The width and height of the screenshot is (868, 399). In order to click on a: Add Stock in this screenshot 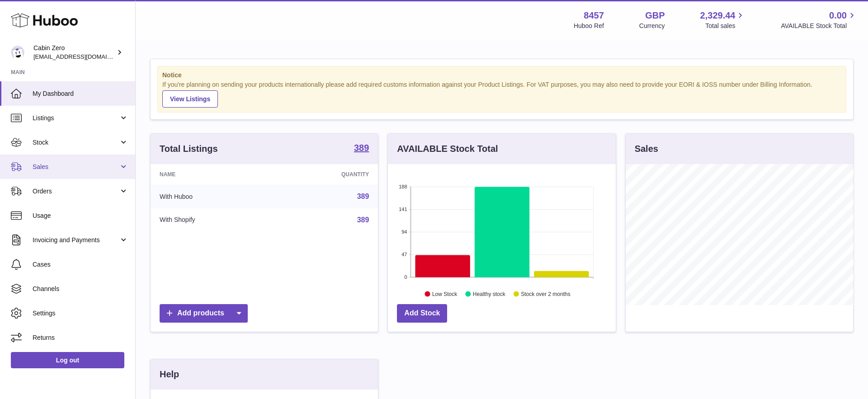, I will do `click(422, 313)`.